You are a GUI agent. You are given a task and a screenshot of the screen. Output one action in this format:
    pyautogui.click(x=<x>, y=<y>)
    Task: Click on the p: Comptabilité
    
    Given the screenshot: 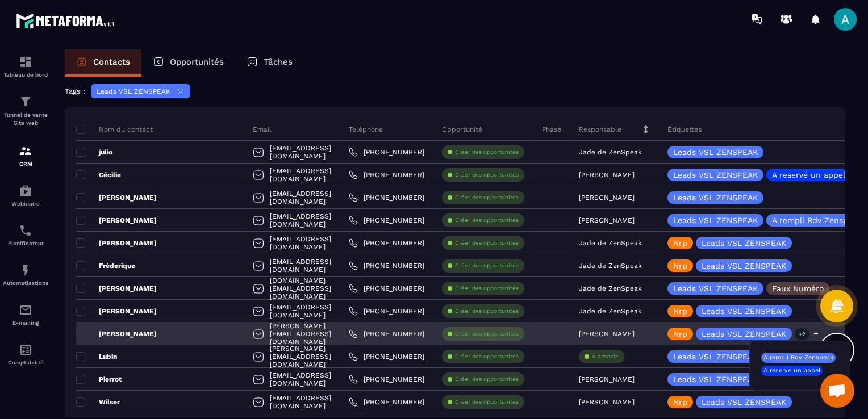 What is the action you would take?
    pyautogui.click(x=26, y=362)
    